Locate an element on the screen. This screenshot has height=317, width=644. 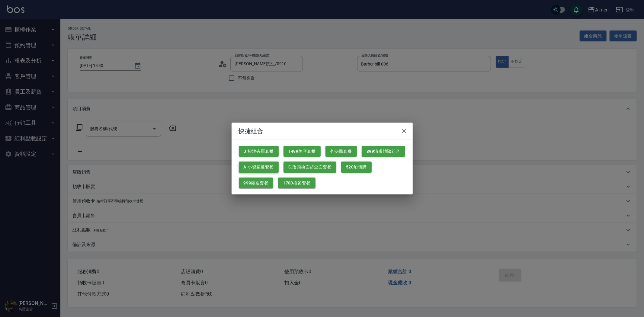
button: 外泌體套餐 is located at coordinates (341, 151).